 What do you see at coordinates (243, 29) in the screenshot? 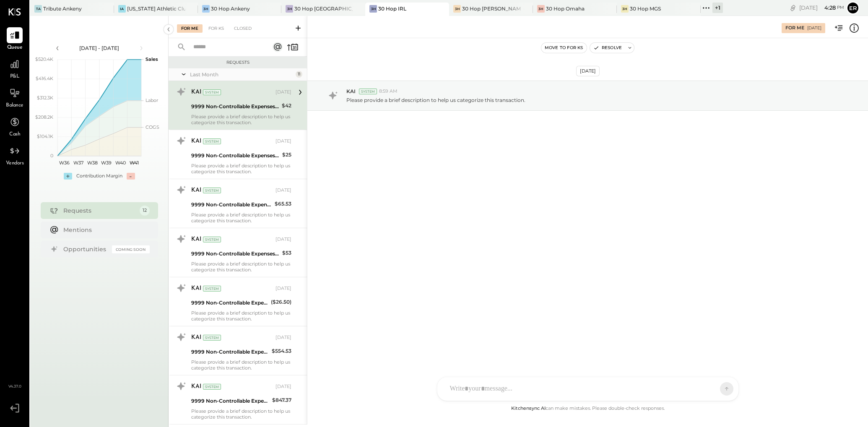
I see `div: Closed` at bounding box center [243, 29].